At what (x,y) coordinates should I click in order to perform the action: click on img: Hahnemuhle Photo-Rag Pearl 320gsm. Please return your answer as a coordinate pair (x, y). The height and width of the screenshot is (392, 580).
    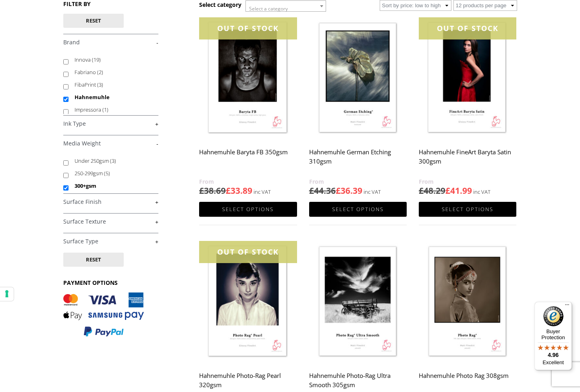
    Looking at the image, I should click on (248, 301).